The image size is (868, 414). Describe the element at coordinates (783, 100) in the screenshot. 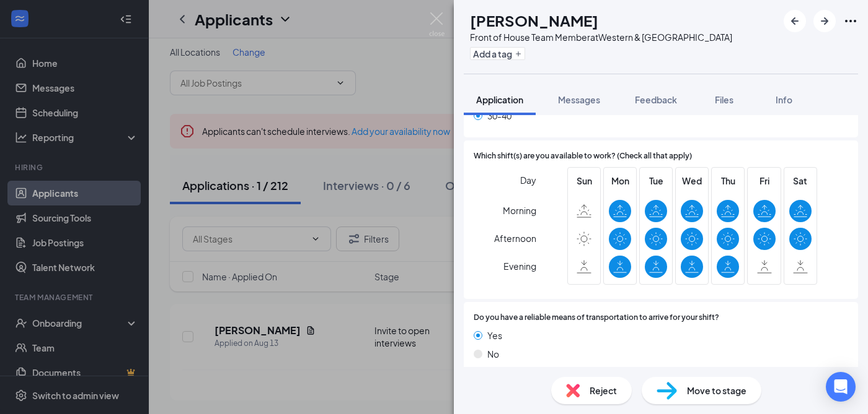

I see `span: Info` at that location.